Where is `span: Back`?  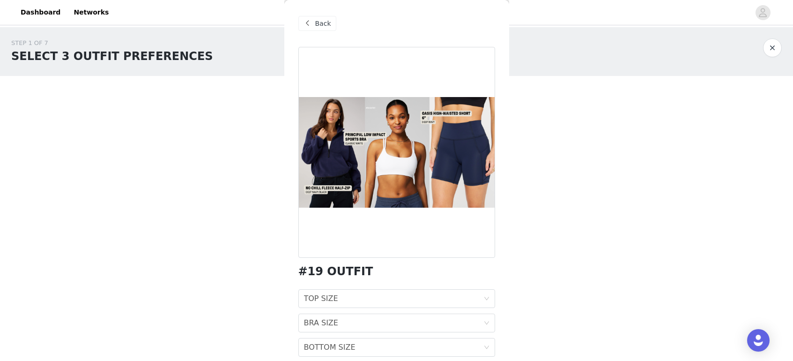
span: Back is located at coordinates (323, 23).